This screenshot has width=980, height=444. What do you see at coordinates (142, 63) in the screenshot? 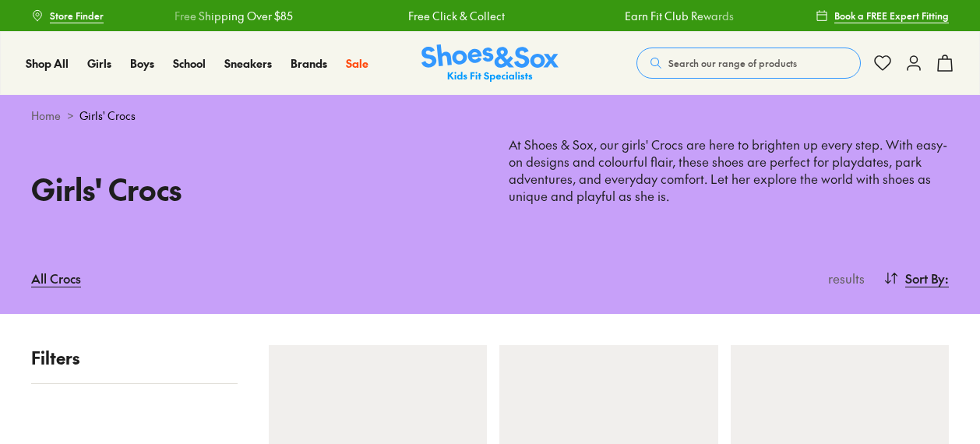
I see `span: Boys` at bounding box center [142, 63].